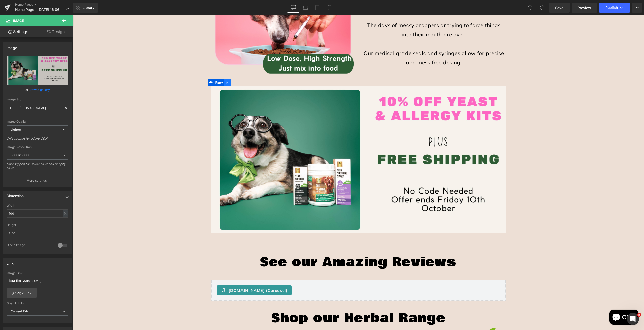 Image resolution: width=644 pixels, height=330 pixels. I want to click on button: More, so click(637, 8).